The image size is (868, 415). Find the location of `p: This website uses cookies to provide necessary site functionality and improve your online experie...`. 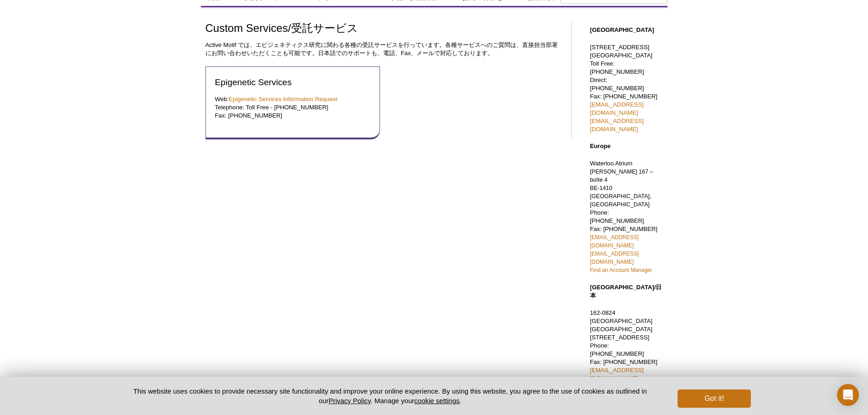

p: This website uses cookies to provide necessary site functionality and improve your online experie... is located at coordinates (390, 396).